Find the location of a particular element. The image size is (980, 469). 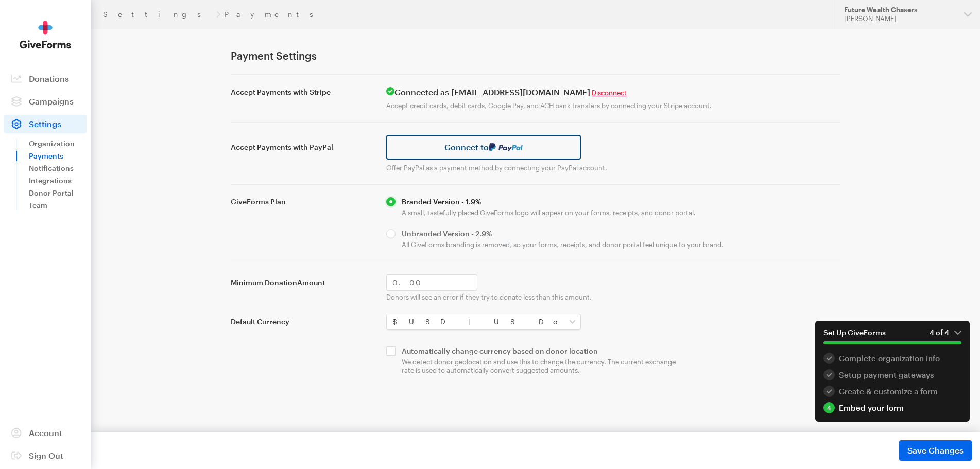

a: Sign Out is located at coordinates (45, 455).